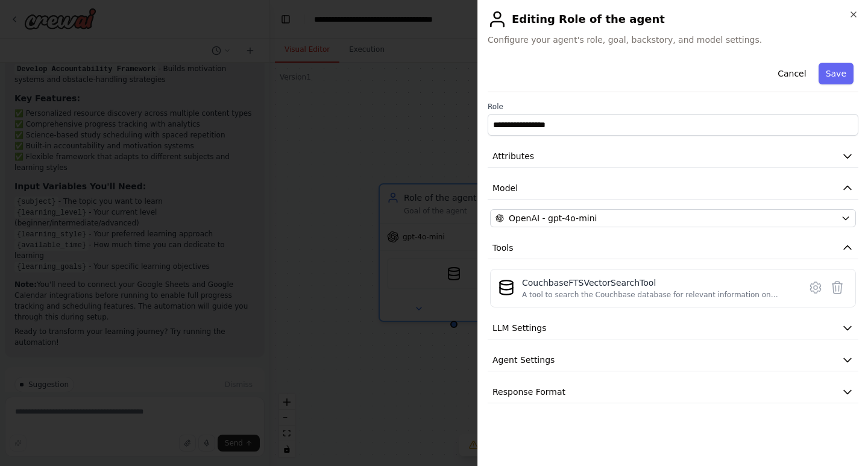 This screenshot has height=466, width=868. What do you see at coordinates (836, 74) in the screenshot?
I see `button: Save` at bounding box center [836, 74].